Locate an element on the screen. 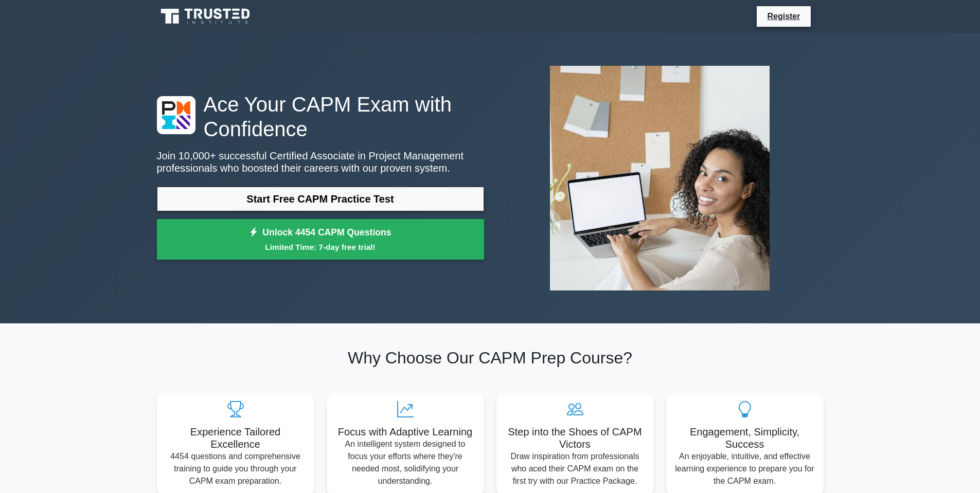 This screenshot has width=980, height=493. p: Draw inspiration from professionals who aced their CAPM exam on the first try with our Practice P... is located at coordinates (575, 469).